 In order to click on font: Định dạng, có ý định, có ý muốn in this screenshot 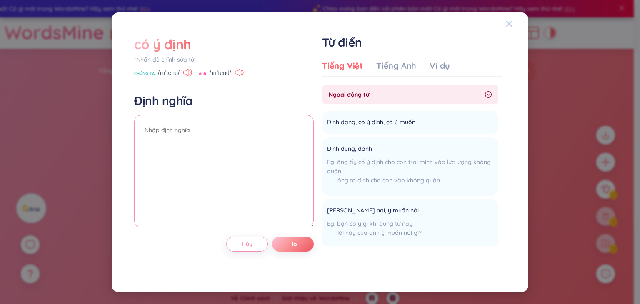, I will do `click(371, 122)`.